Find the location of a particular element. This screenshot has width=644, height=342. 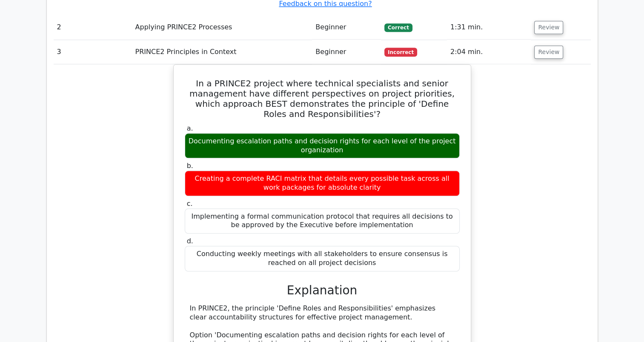

td: 1:31 min. is located at coordinates (489, 27).